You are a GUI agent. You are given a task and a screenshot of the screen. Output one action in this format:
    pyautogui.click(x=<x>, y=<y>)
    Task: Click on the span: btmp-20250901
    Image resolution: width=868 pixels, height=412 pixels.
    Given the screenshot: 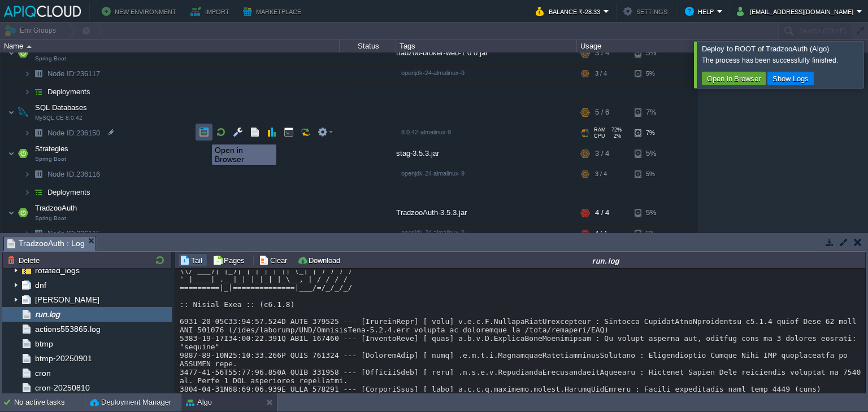 What is the action you would take?
    pyautogui.click(x=63, y=359)
    